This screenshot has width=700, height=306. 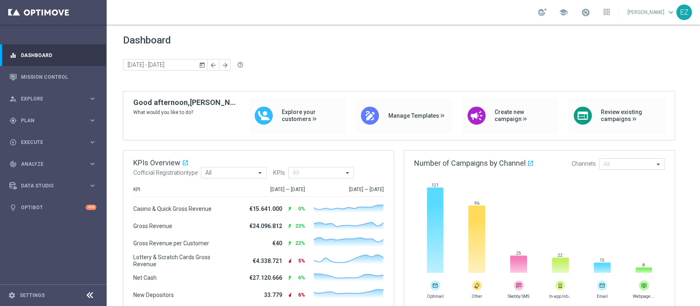 What do you see at coordinates (13, 99) in the screenshot?
I see `i: person_search` at bounding box center [13, 99].